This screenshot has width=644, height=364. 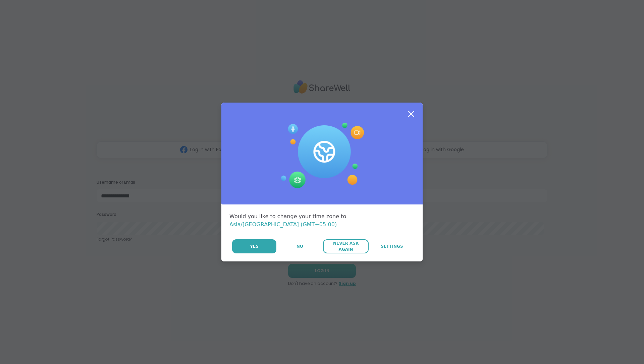 I want to click on span: Yes, so click(x=254, y=246).